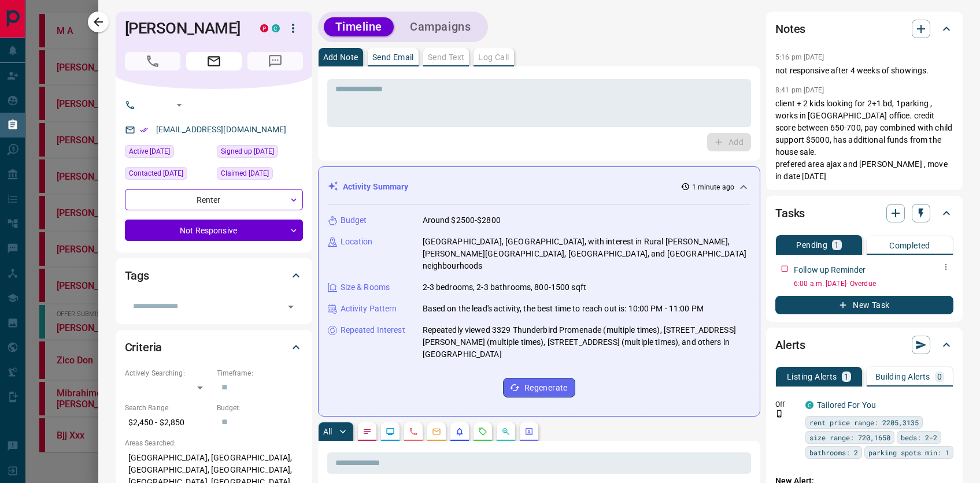  I want to click on p: not responsive after 4 weeks of showings., so click(864, 71).